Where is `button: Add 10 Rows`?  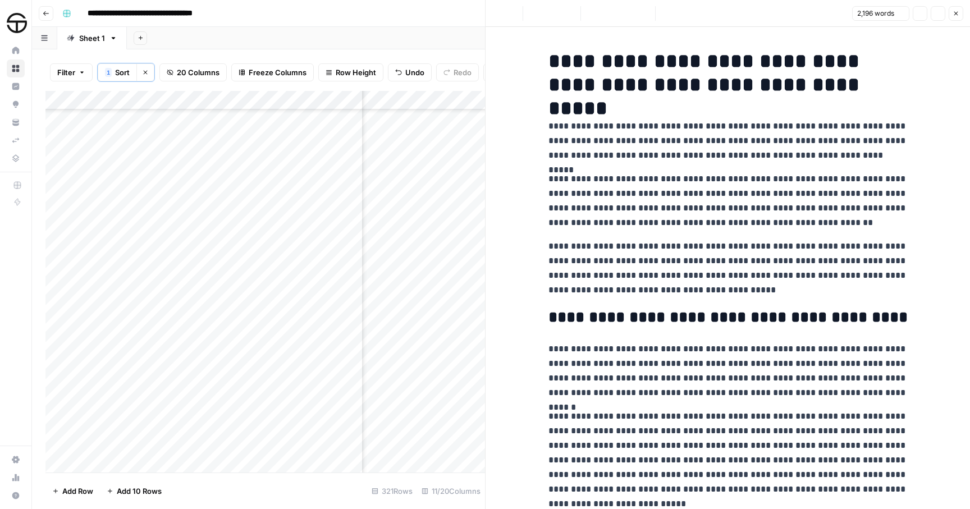 button: Add 10 Rows is located at coordinates (134, 491).